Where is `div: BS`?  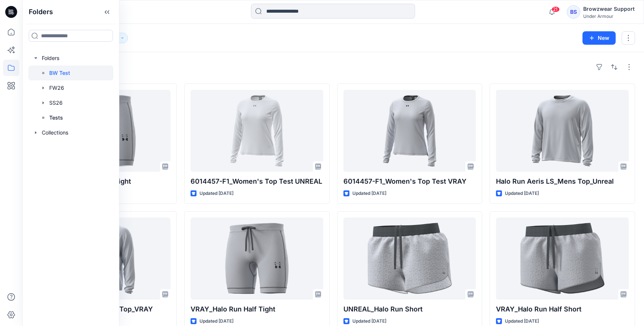
div: BS is located at coordinates (573, 12).